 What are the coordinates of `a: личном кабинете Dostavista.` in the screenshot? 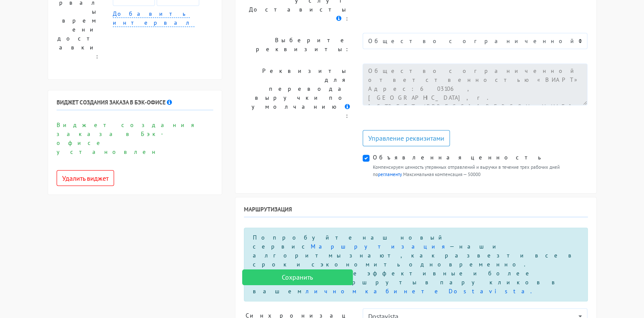 It's located at (422, 291).